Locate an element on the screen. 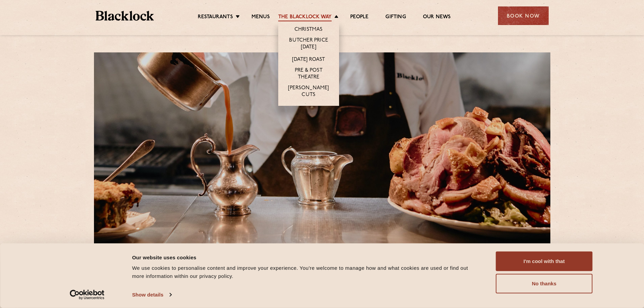 This screenshot has height=308, width=644. a: Menus is located at coordinates (260, 18).